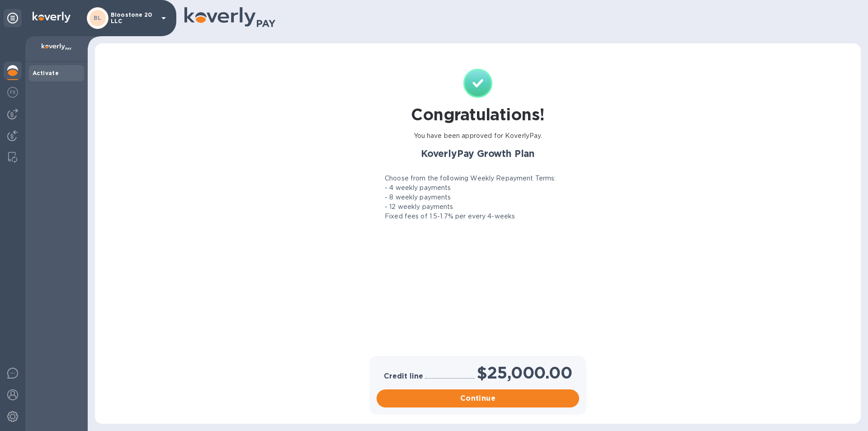  What do you see at coordinates (450, 216) in the screenshot?
I see `p: Fixed fees of 1.5-1.7% per every 4-weeks` at bounding box center [450, 216].